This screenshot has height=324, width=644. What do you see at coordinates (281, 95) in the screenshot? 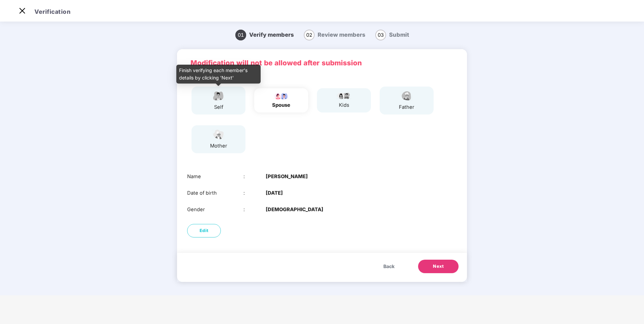
I see `img: svg+xml;base64,PHN2ZyB4bWxucz0iaHR0cDovL3d3dy53My5vcmcvMjAwMC9zdmciIHdpZHRoPSI5Ny44OTciIGhlaWdodD...` at bounding box center [281, 95].